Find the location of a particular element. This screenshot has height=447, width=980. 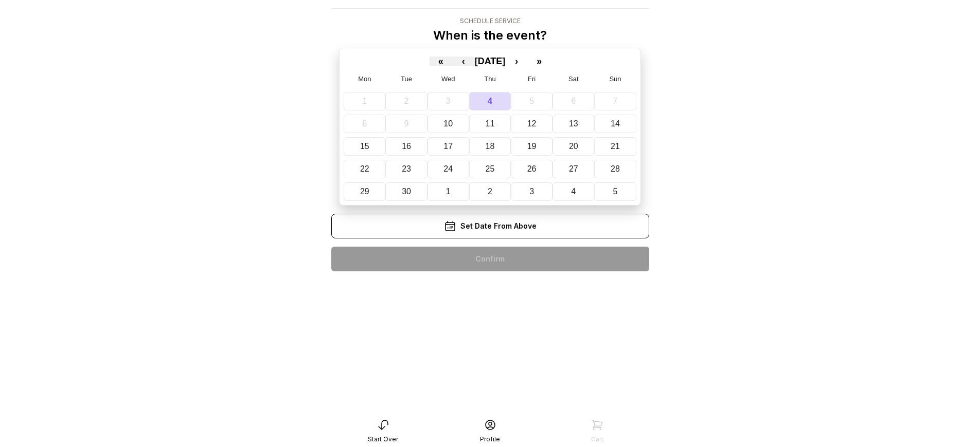

button: September 14, 2025 is located at coordinates (615, 124).